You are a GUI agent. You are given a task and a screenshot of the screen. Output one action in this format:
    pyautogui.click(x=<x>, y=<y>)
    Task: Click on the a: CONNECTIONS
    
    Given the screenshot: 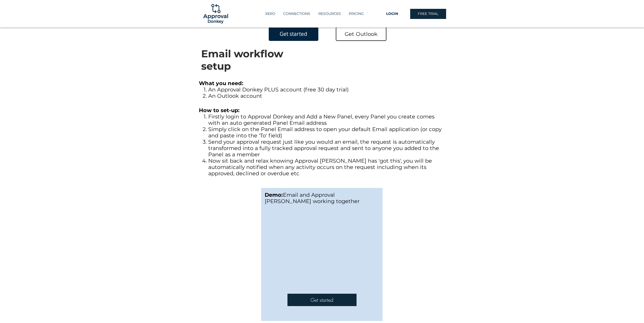 What is the action you would take?
    pyautogui.click(x=296, y=14)
    